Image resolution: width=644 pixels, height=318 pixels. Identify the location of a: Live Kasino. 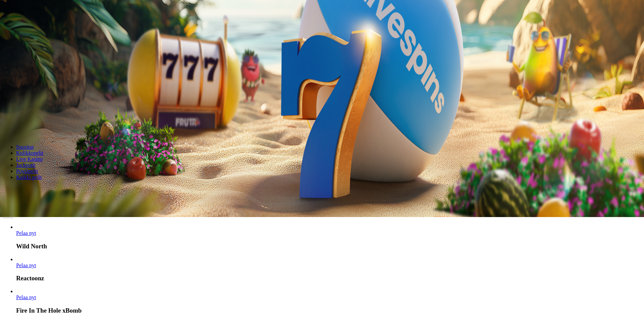
(29, 159).